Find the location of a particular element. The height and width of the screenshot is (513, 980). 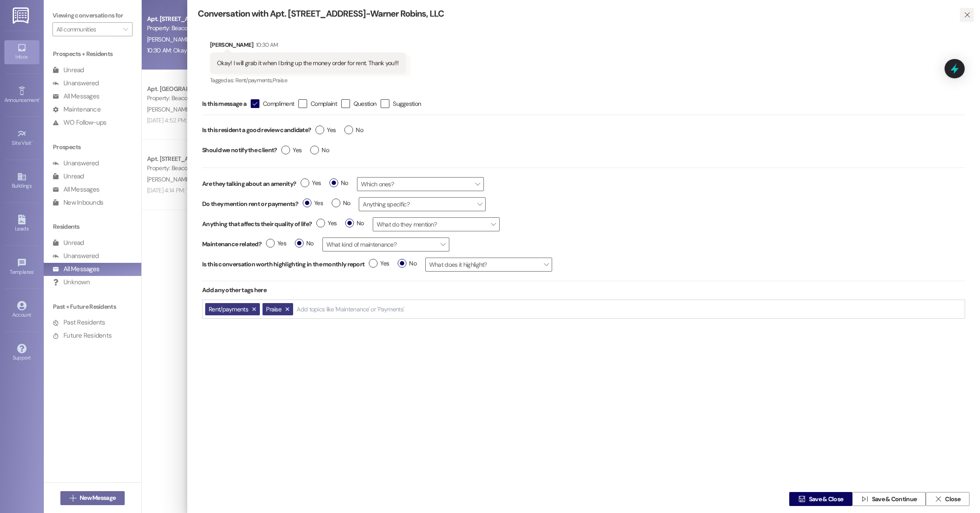

span: Compliment is located at coordinates (278, 104).